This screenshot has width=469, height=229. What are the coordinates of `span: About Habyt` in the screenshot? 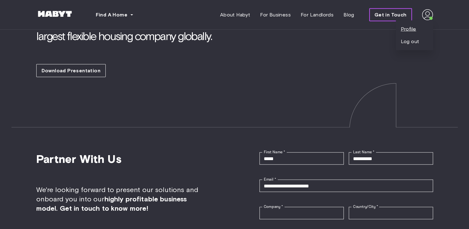 It's located at (235, 15).